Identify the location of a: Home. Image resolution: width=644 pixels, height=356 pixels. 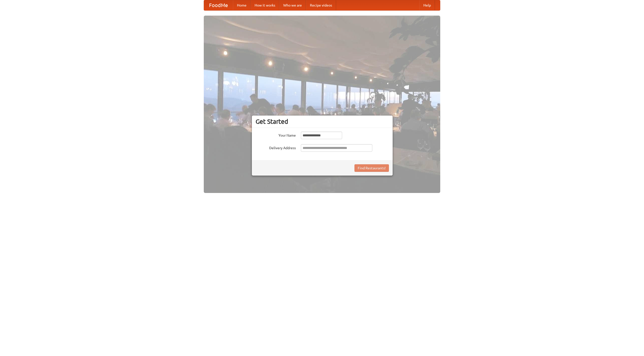
(242, 5).